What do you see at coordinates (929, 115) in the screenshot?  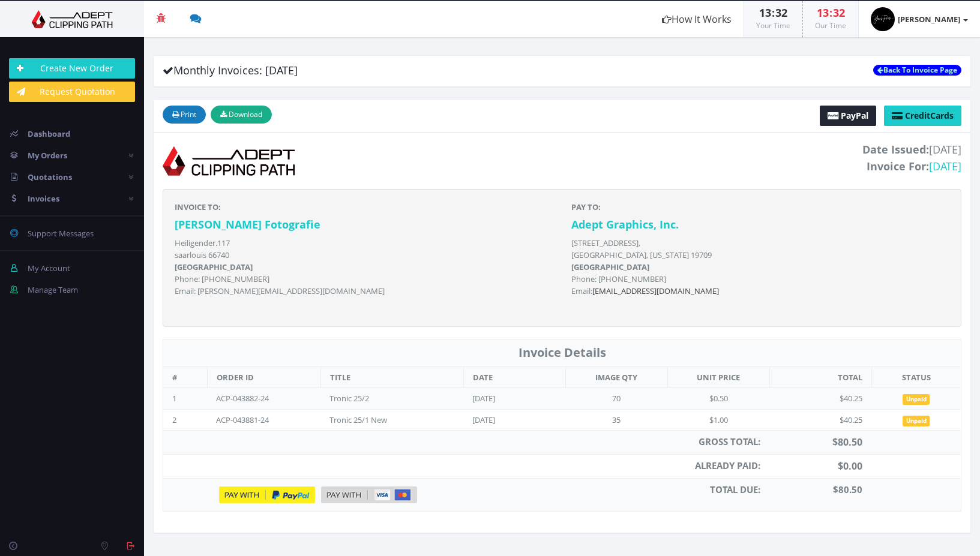 I see `span: Cards` at bounding box center [929, 115].